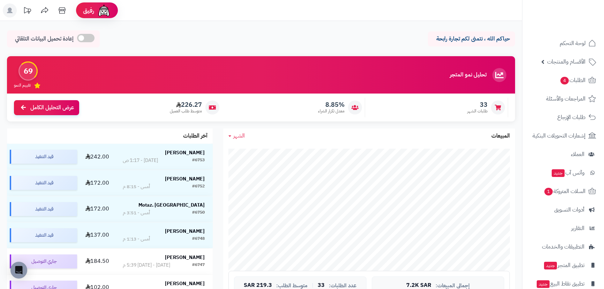 The image size is (604, 289). I want to click on span: المراجعات والأسئلة, so click(566, 99).